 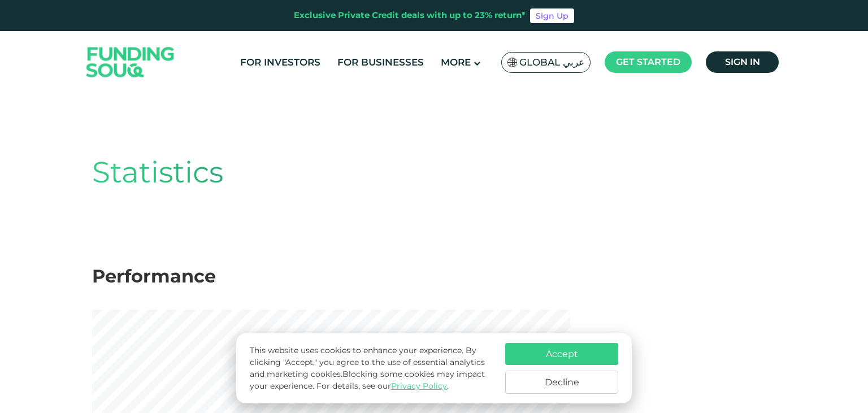 What do you see at coordinates (513, 62) in the screenshot?
I see `img: SA Flag` at bounding box center [513, 62].